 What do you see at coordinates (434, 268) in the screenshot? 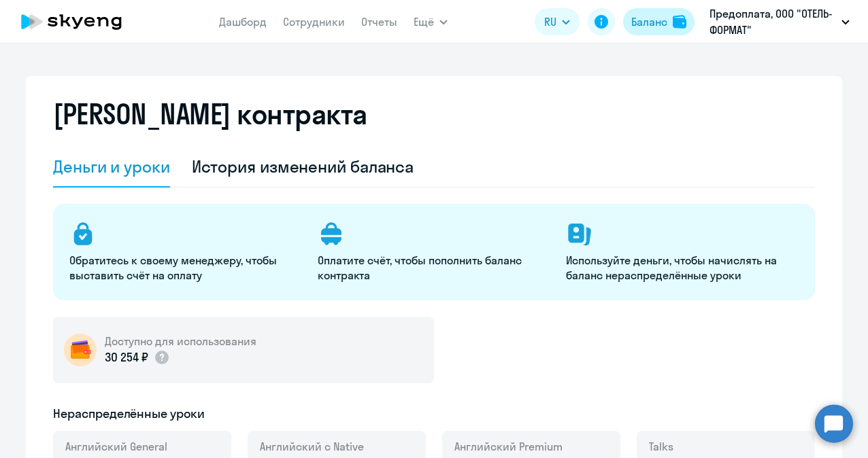
I see `p: Оплатите счёт, чтобы пополнить баланс контракта` at bounding box center [434, 268].